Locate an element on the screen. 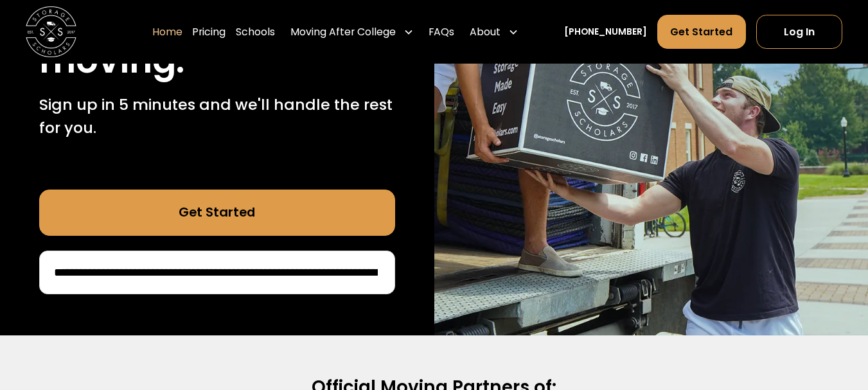 The width and height of the screenshot is (868, 390). a: Pricing is located at coordinates (209, 31).